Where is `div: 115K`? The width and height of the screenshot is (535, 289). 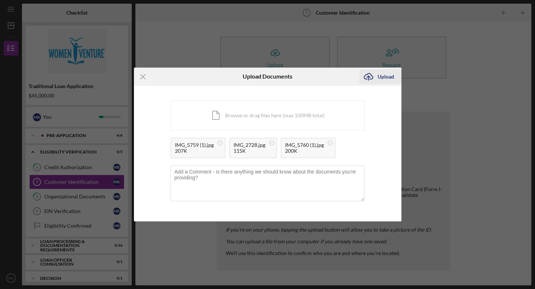
div: 115K is located at coordinates (249, 151).